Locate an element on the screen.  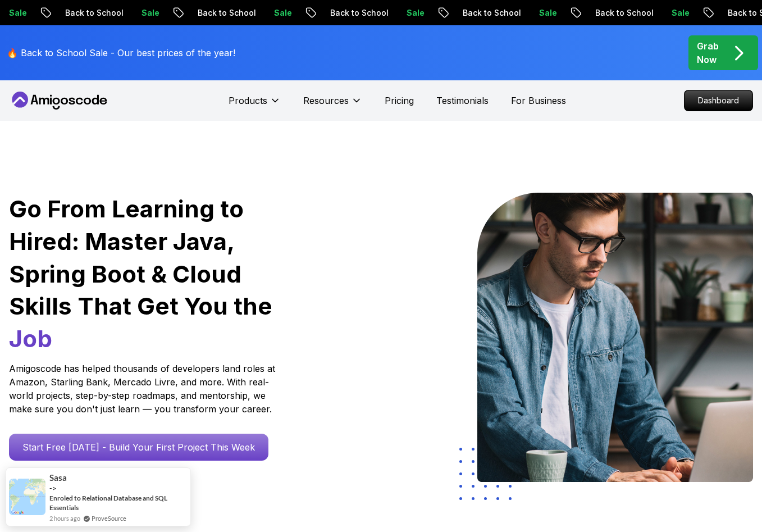
p: Pricing is located at coordinates (399, 100).